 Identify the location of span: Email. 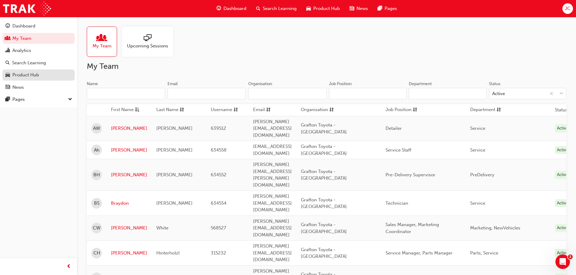
(259, 110).